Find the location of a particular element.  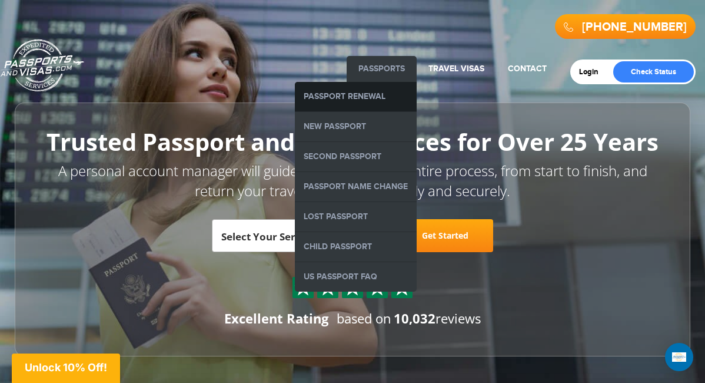

img: Sprite St is located at coordinates (303, 287).